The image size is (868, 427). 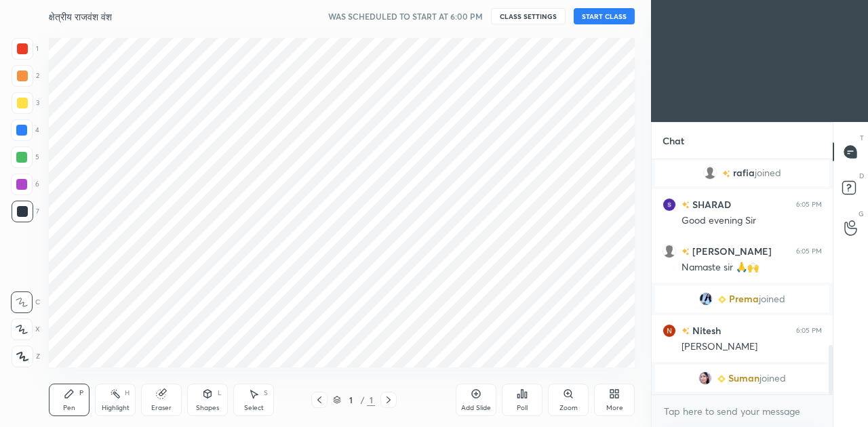 I want to click on div: 7, so click(x=25, y=211).